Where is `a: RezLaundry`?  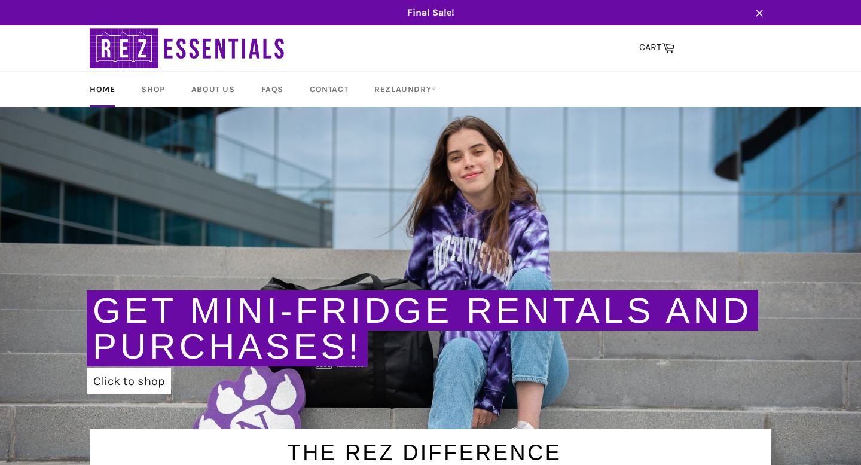
a: RezLaundry is located at coordinates (406, 89).